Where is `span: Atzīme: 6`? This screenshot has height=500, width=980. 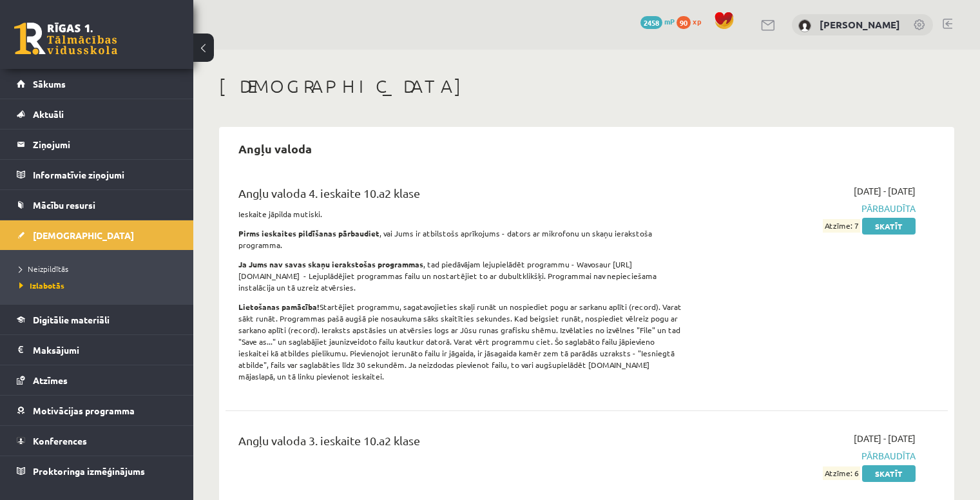 span: Atzīme: 6 is located at coordinates (842, 473).